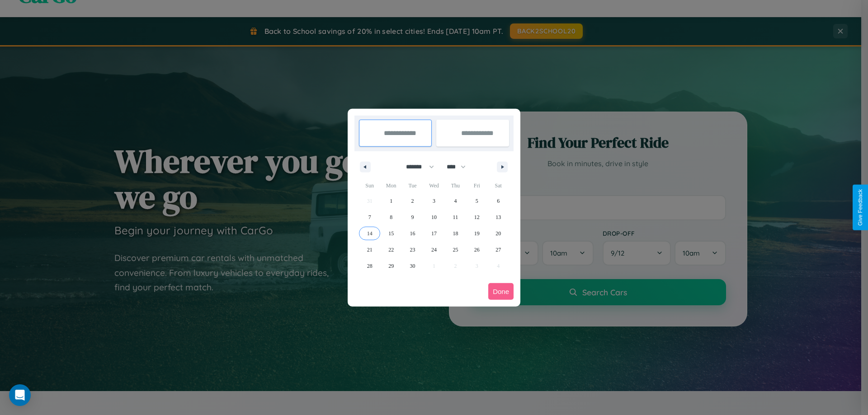 The height and width of the screenshot is (415, 868). Describe the element at coordinates (476, 234) in the screenshot. I see `button: 19` at that location.